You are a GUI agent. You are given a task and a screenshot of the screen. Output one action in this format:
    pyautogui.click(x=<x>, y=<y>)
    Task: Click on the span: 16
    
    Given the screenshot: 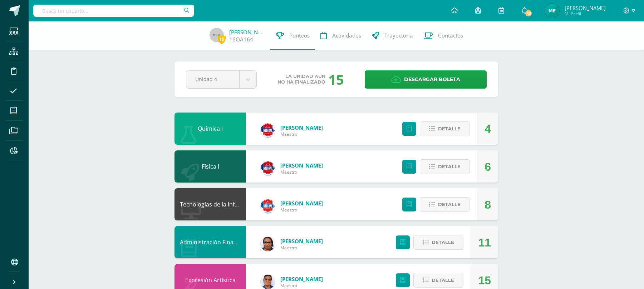 What is the action you would take?
    pyautogui.click(x=222, y=39)
    